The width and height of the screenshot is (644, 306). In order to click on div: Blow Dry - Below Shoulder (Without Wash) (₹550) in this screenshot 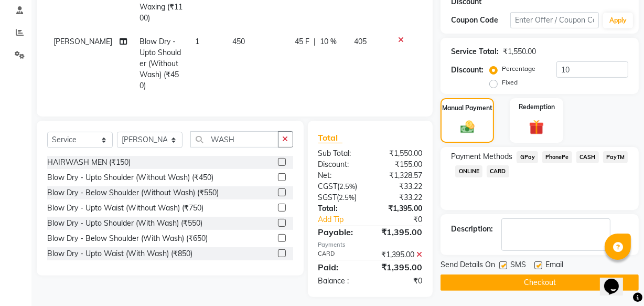, I will do `click(133, 193)`.